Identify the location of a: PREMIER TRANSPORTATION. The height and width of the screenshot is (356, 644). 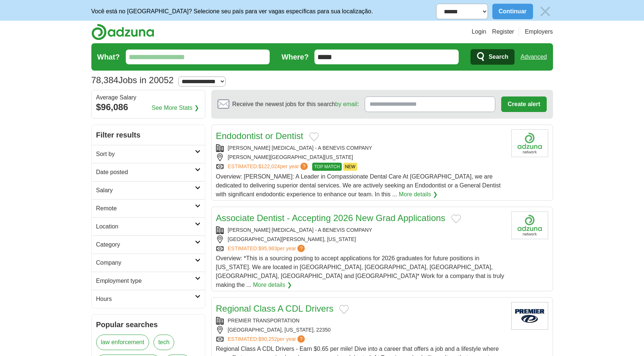
(263, 320).